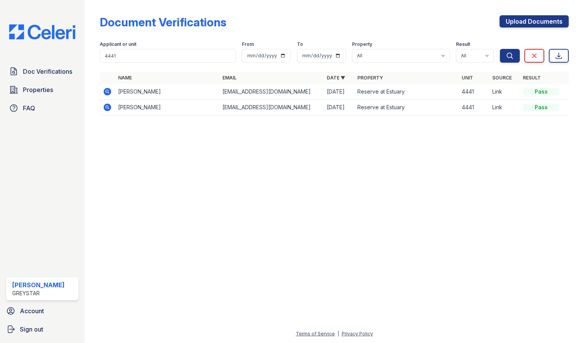 The width and height of the screenshot is (584, 343). What do you see at coordinates (467, 78) in the screenshot?
I see `a: Unit` at bounding box center [467, 78].